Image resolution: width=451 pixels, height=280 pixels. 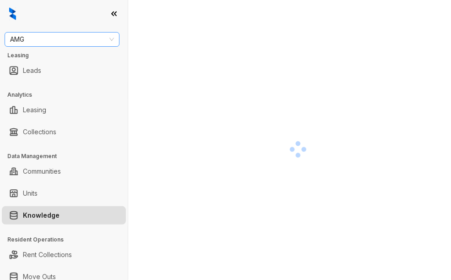 I want to click on h3: Resident Operations, so click(x=67, y=239).